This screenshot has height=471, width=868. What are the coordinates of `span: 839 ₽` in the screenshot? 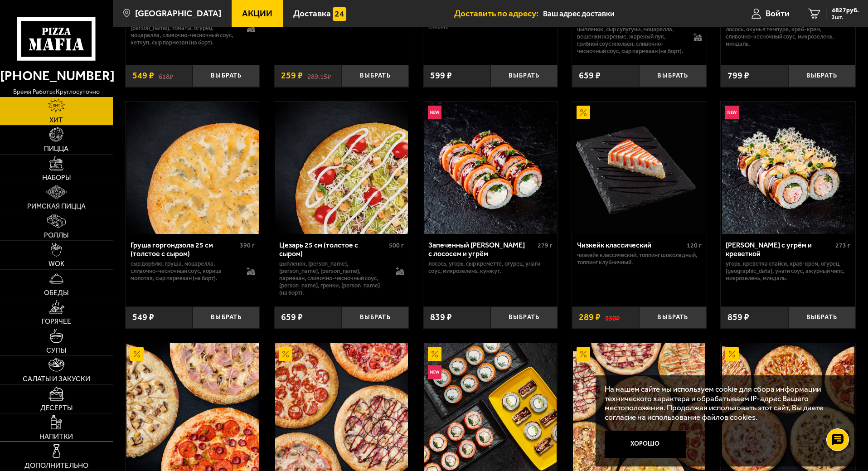 It's located at (440, 317).